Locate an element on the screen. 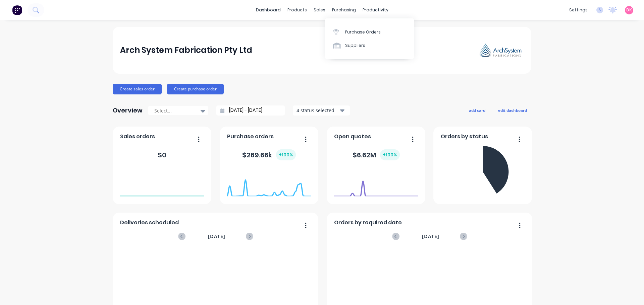 This screenshot has height=305, width=644. span: Purchase orders is located at coordinates (250, 137).